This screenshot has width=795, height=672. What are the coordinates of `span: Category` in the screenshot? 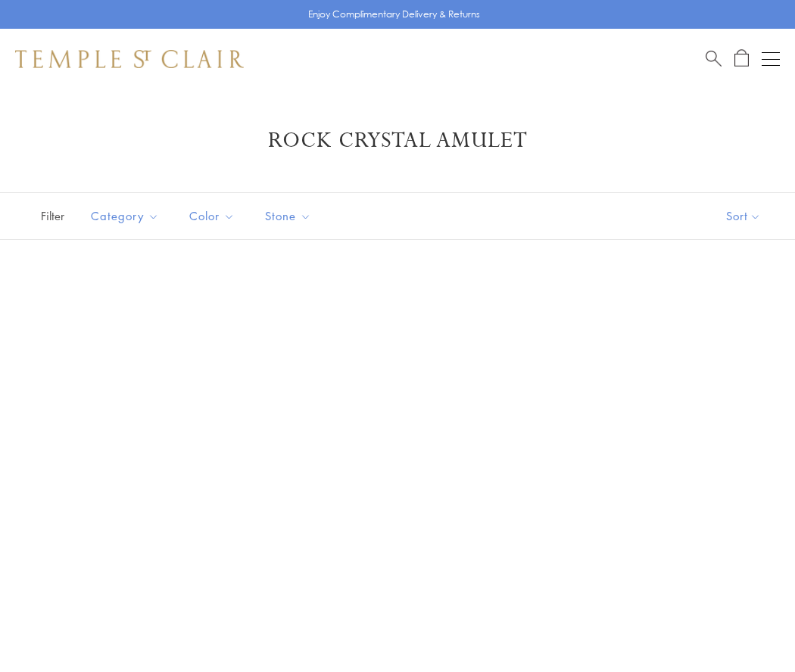 It's located at (127, 216).